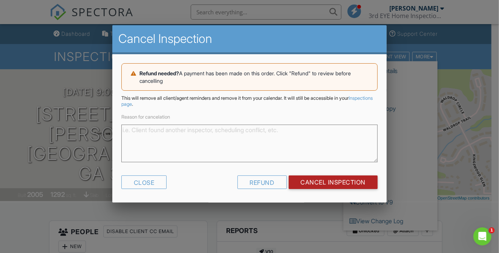 Image resolution: width=499 pixels, height=253 pixels. I want to click on input: Cancel Inspection, so click(333, 182).